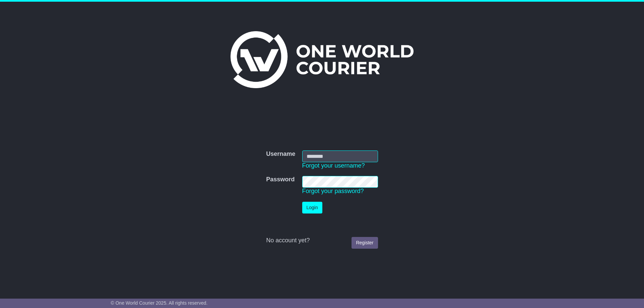  What do you see at coordinates (321, 241) in the screenshot?
I see `div: No account yet?` at bounding box center [321, 241].